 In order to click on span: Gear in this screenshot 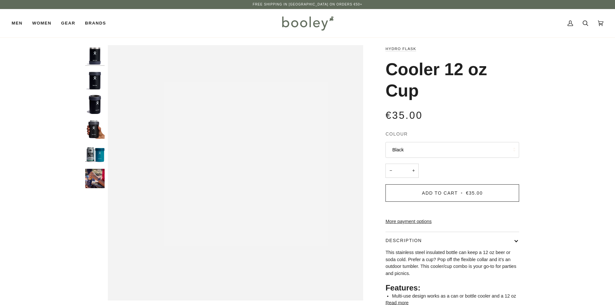, I will do `click(68, 23)`.